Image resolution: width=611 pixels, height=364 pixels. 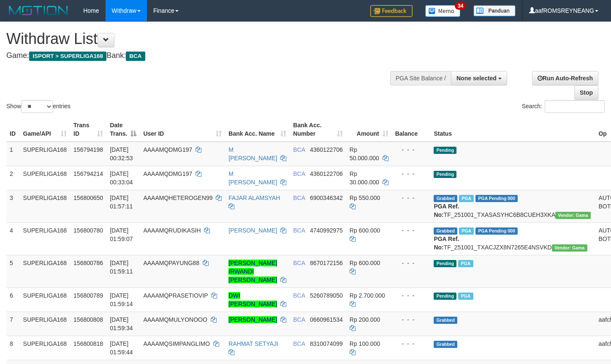 I want to click on span: None selected, so click(x=476, y=78).